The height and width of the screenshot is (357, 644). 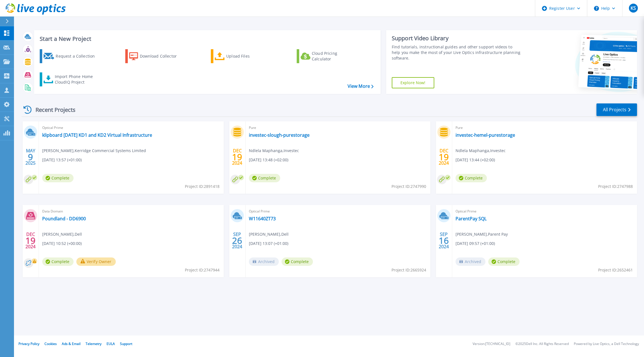 I want to click on a: Privacy Policy, so click(x=29, y=344).